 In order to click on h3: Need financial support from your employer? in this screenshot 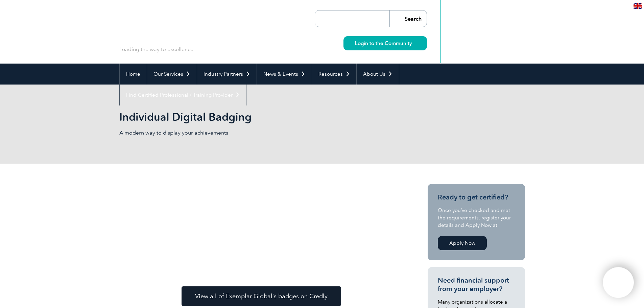, I will do `click(476, 285)`.